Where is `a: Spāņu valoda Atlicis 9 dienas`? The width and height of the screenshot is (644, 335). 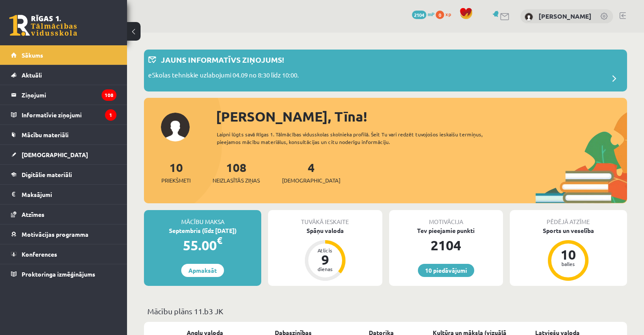 a: Spāņu valoda Atlicis 9 dienas is located at coordinates (325, 254).